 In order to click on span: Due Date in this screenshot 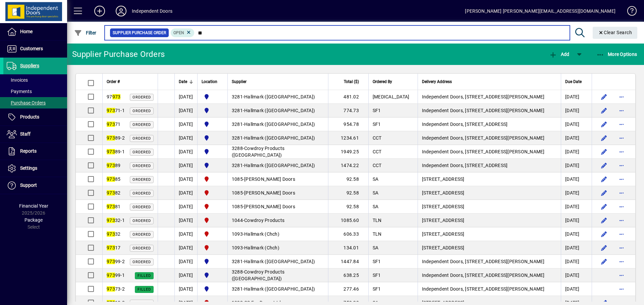, I will do `click(573, 82)`.